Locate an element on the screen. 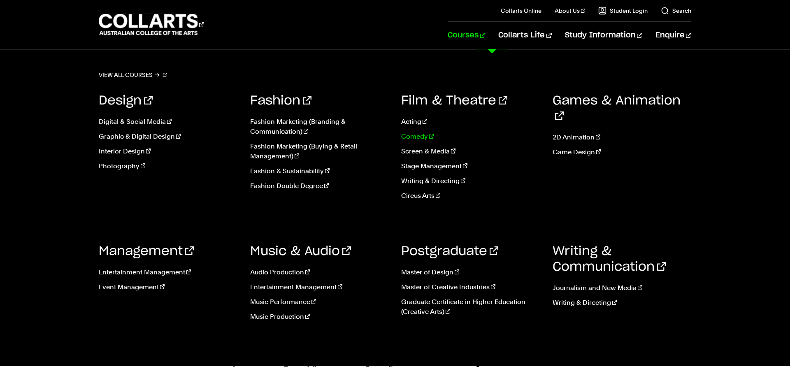 Image resolution: width=790 pixels, height=369 pixels. a: Design is located at coordinates (125, 101).